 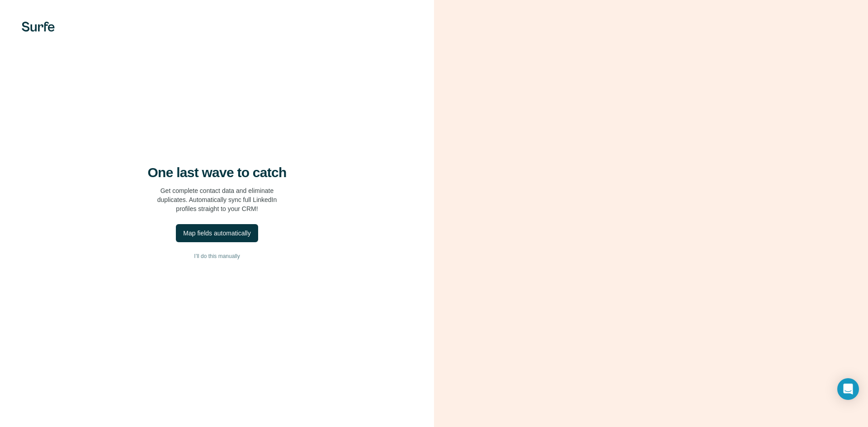 I want to click on div: Map fields automatically, so click(x=216, y=233).